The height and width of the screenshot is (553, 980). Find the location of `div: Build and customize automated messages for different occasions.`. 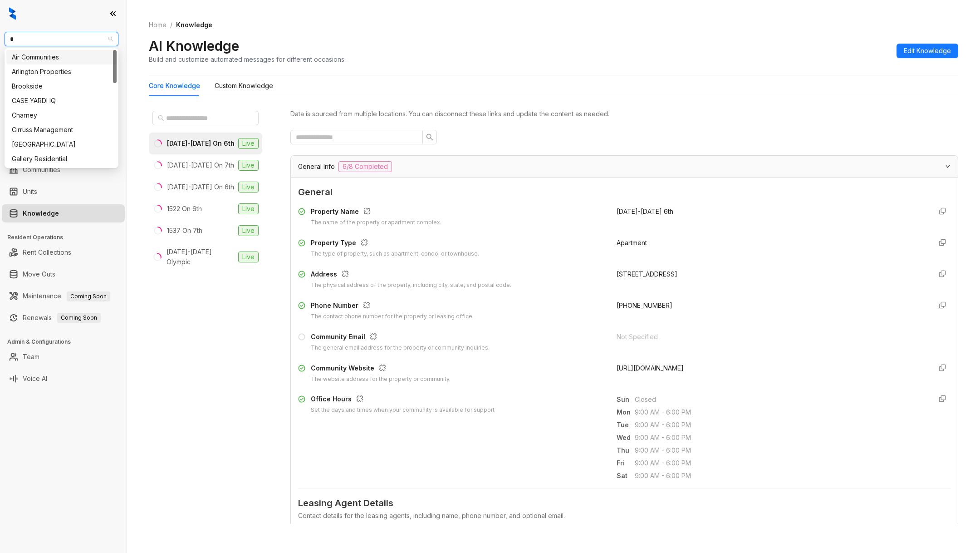

div: Build and customize automated messages for different occasions. is located at coordinates (248, 59).